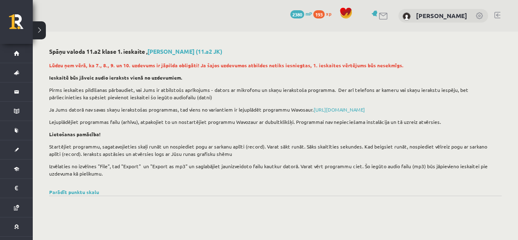  What do you see at coordinates (301, 14) in the screenshot?
I see `a: 2380 mP` at bounding box center [301, 14].